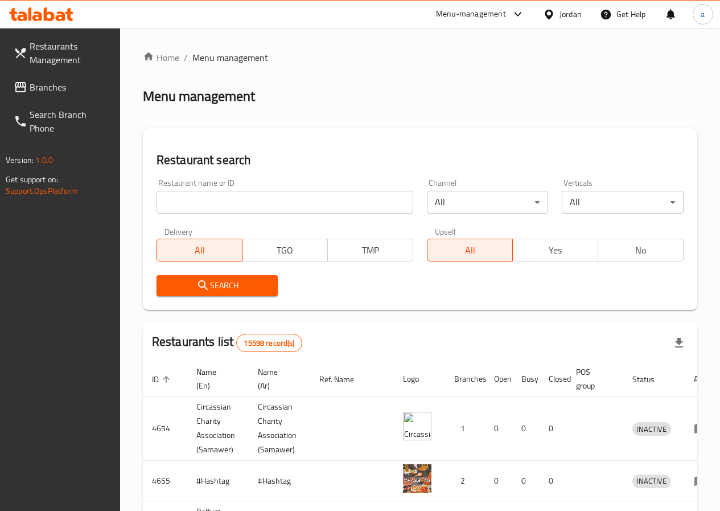 The height and width of the screenshot is (511, 720). What do you see at coordinates (593, 379) in the screenshot?
I see `span: POS group` at bounding box center [593, 379].